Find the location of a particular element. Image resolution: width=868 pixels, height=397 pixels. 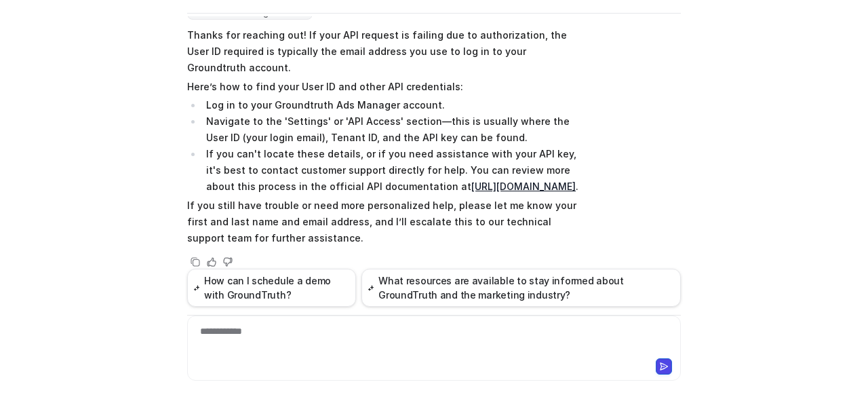

p: Thanks for reaching out! If your API request is failing due to authorization, the User ID require... is located at coordinates (385, 52).